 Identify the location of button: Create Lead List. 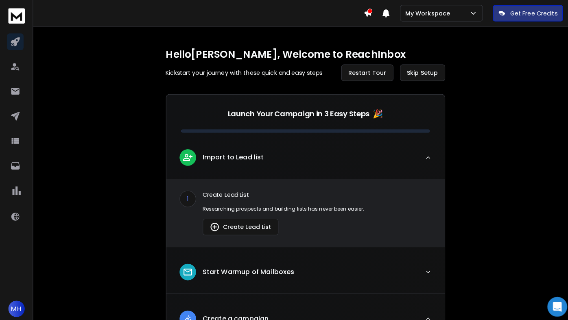
(236, 223).